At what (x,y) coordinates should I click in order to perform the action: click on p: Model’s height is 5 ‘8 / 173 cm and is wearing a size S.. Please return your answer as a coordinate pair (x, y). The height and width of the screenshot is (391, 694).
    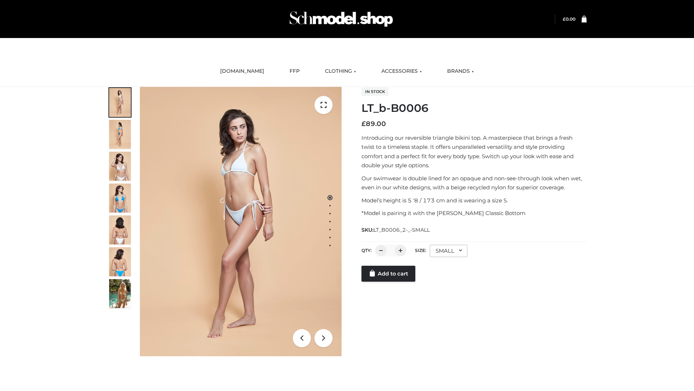
    Looking at the image, I should click on (474, 200).